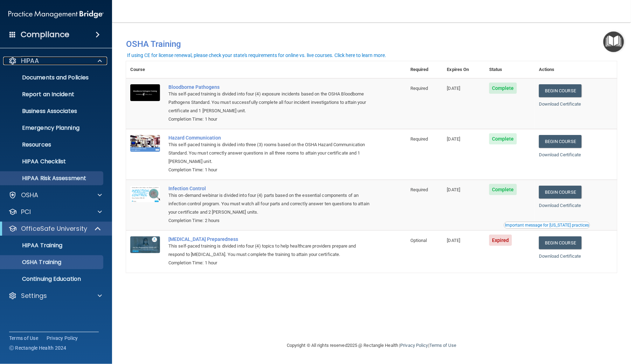 Image resolution: width=631 pixels, height=364 pixels. What do you see at coordinates (464, 69) in the screenshot?
I see `th: Expires On` at bounding box center [464, 69].